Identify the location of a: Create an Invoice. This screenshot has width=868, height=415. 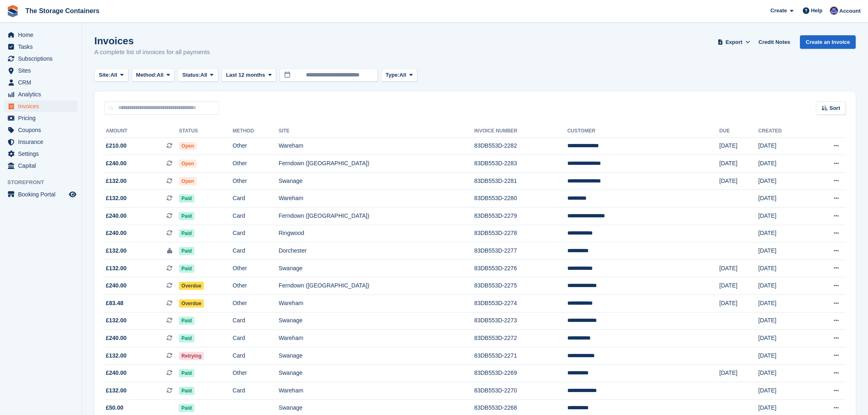
(827, 42).